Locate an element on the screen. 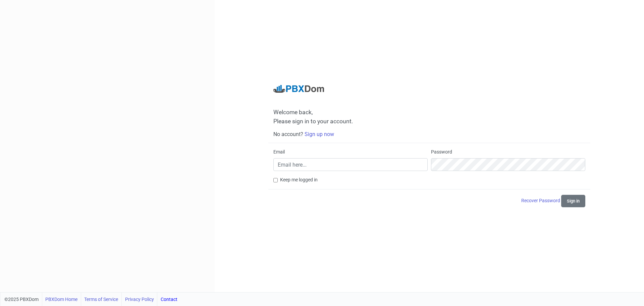 This screenshot has width=644, height=306. div: ©2025 PBXDom is located at coordinates (91, 298).